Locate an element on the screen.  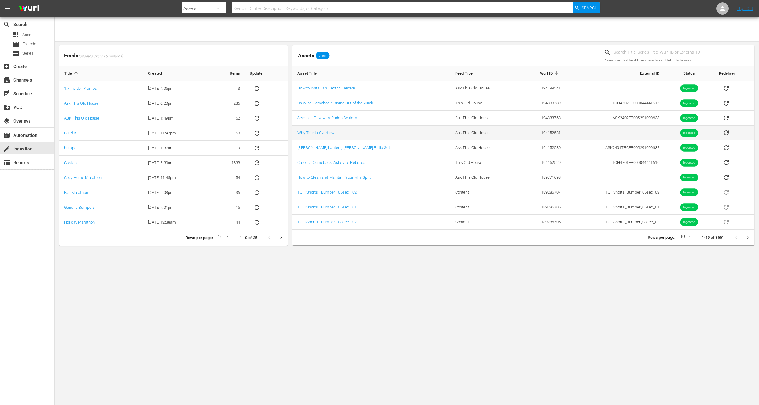
td: 189286707 is located at coordinates (542, 192).